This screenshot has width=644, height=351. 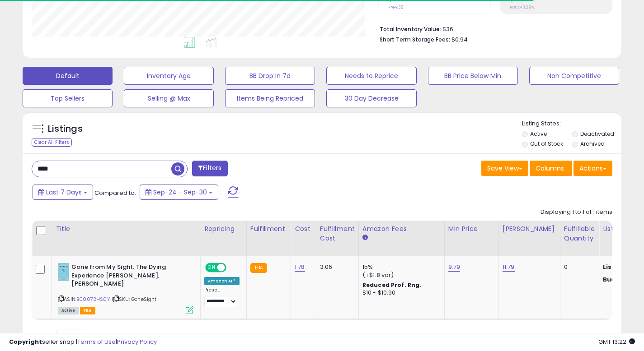 What do you see at coordinates (25, 342) in the screenshot?
I see `strong: Copyright` at bounding box center [25, 342].